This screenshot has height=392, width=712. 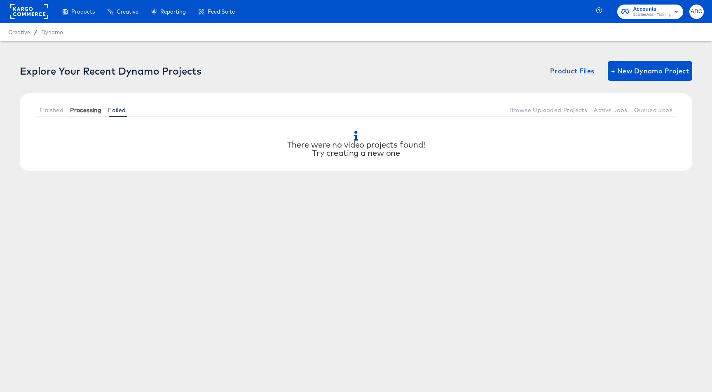 What do you see at coordinates (610, 110) in the screenshot?
I see `span: Active Jobs` at bounding box center [610, 110].